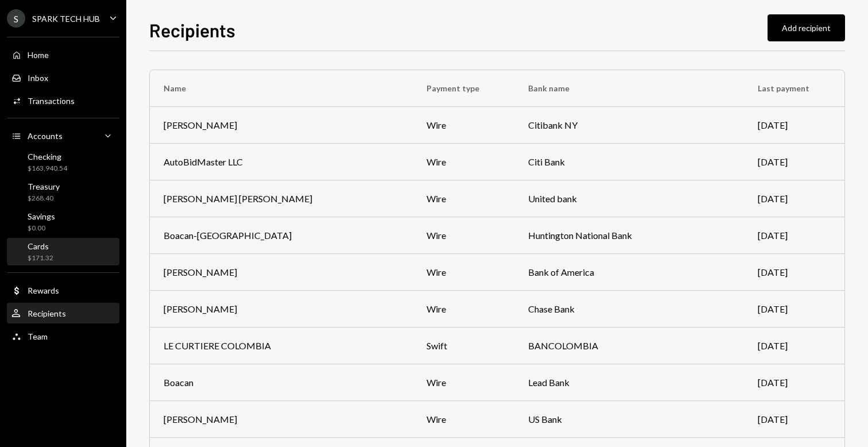 The height and width of the screenshot is (447, 868). What do you see at coordinates (47, 168) in the screenshot?
I see `div: $163,940.54` at bounding box center [47, 168].